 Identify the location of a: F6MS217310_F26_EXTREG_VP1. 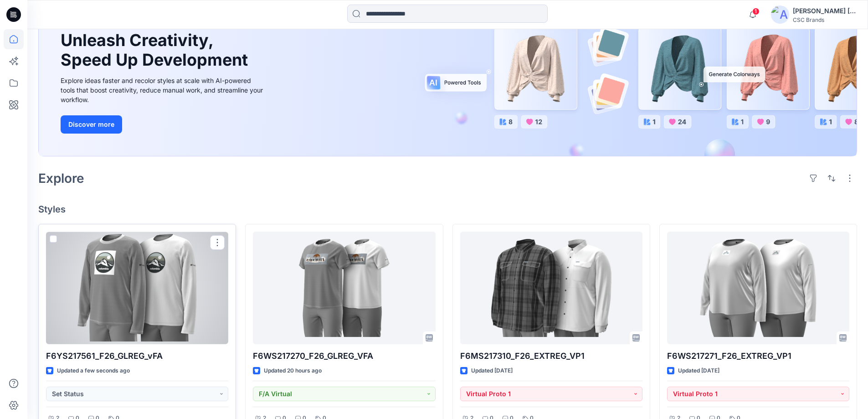
(552, 288).